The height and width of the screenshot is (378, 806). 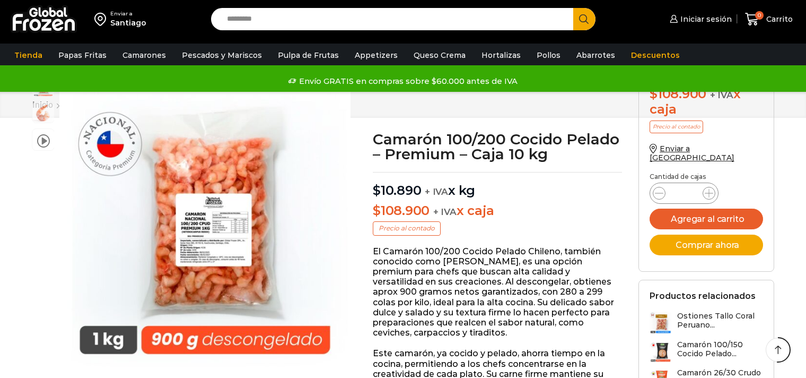 I want to click on a: Papas Fritas, so click(x=82, y=55).